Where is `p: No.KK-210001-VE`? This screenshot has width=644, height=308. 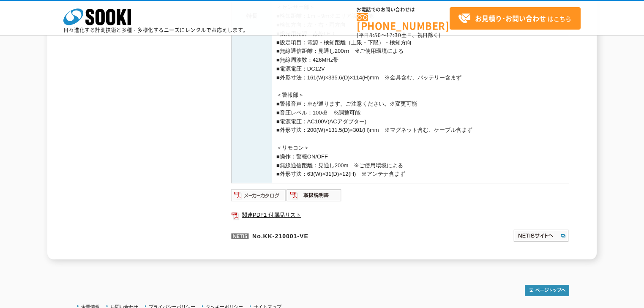 p: No.KK-210001-VE is located at coordinates (331, 235).